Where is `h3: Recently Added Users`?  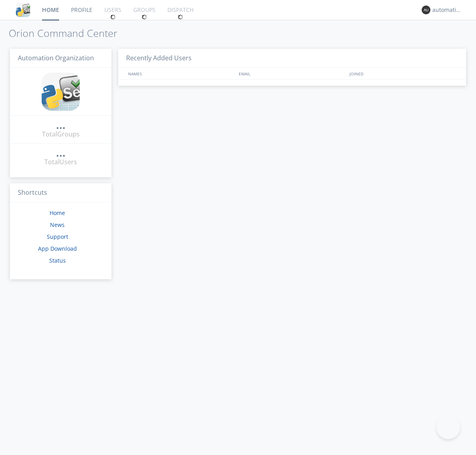
h3: Recently Added Users is located at coordinates (292, 58).